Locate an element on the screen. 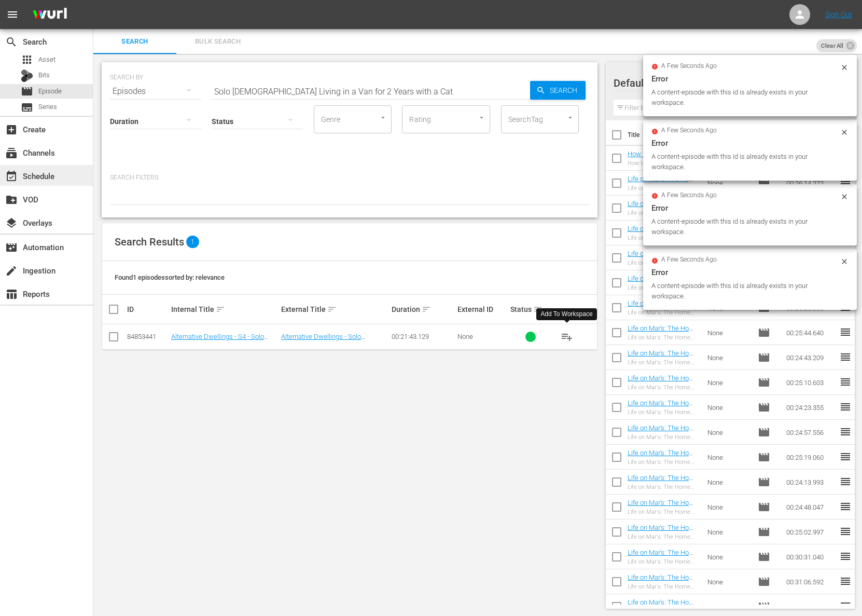 Image resolution: width=862 pixels, height=616 pixels. div: Life on Mar's: The Home Makeover Show - You Be The Judge is located at coordinates (663, 461).